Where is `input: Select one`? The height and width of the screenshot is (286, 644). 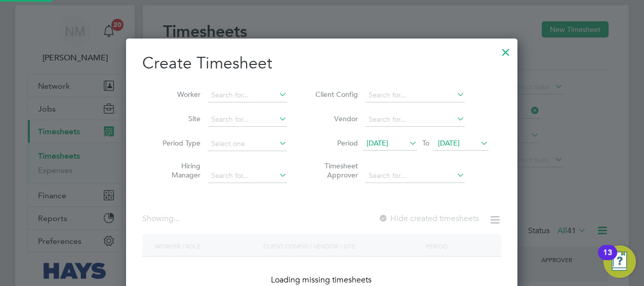
input: Select one is located at coordinates (247, 144).